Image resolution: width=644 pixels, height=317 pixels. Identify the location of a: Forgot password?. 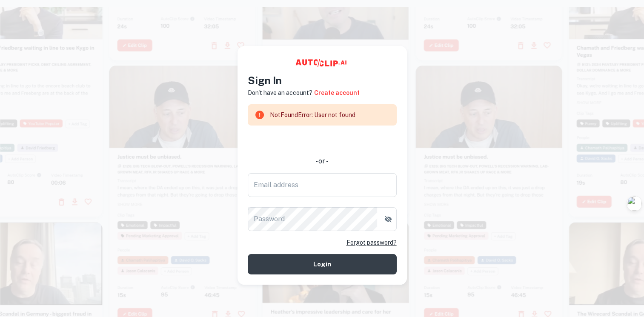
(372, 243).